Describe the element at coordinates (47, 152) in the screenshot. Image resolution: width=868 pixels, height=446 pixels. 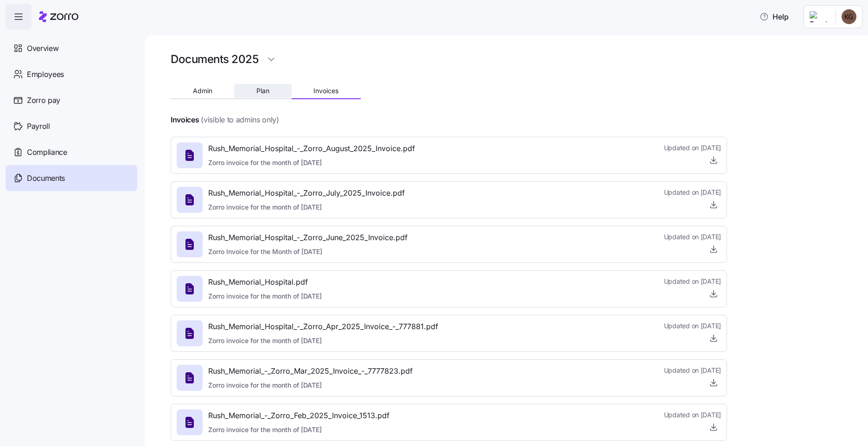
I see `span: Compliance` at that location.